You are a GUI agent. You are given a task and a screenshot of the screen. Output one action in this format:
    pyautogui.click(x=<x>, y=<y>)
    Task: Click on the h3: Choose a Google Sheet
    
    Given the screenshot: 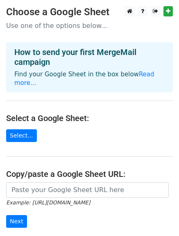 What is the action you would take?
    pyautogui.click(x=89, y=12)
    